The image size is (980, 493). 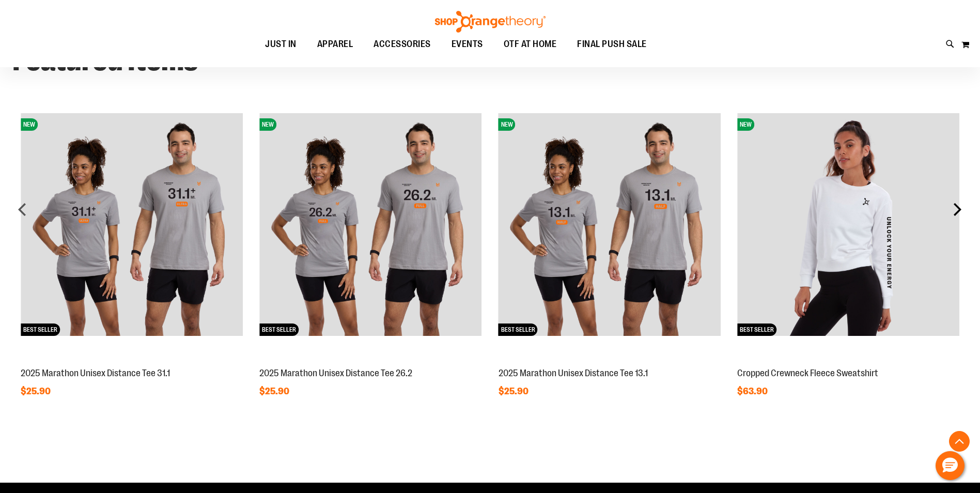 What do you see at coordinates (611, 44) in the screenshot?
I see `a: FINAL PUSH SALE` at bounding box center [611, 44].